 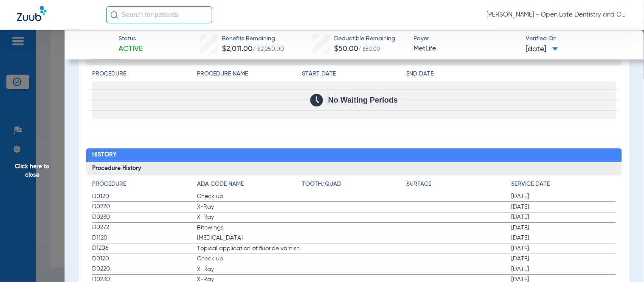 What do you see at coordinates (317, 100) in the screenshot?
I see `img: Calendar` at bounding box center [317, 100].